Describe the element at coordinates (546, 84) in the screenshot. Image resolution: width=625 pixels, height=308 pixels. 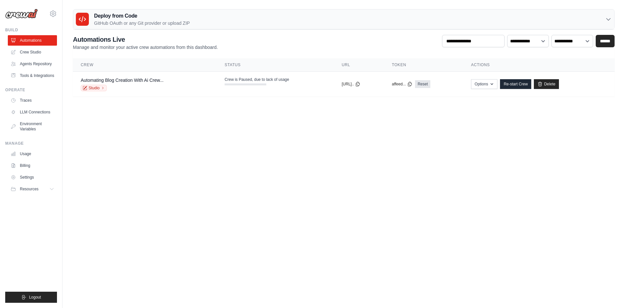
I see `a: Delete` at that location.